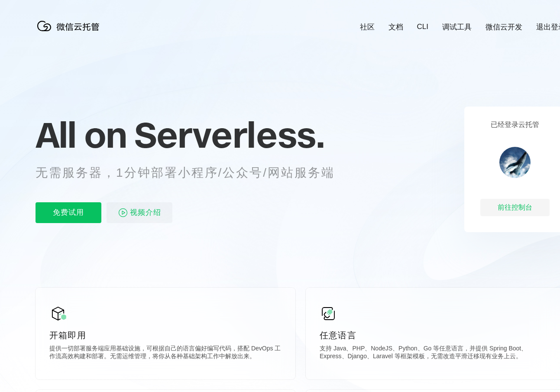 This screenshot has height=392, width=560. What do you see at coordinates (436, 353) in the screenshot?
I see `p: 支持 Java、PHP、NodeJS、Python、Go 等任意语言，并提供 Spring Boot、Express、Django、Laravel 等框架模板，无需改造平滑迁移现有业务上云。` at bounding box center [436, 353].